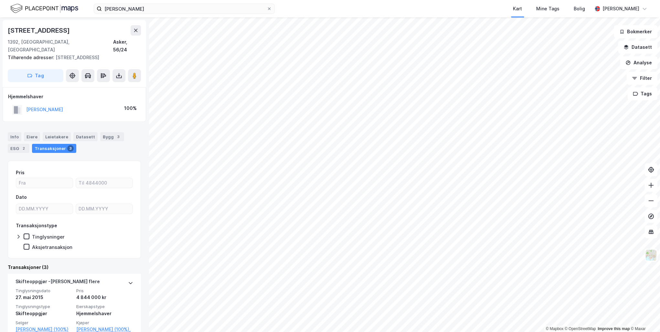  I want to click on input: Søk på adresse, matrikkel, gårdeiere, leietakere eller personer, so click(184, 9).